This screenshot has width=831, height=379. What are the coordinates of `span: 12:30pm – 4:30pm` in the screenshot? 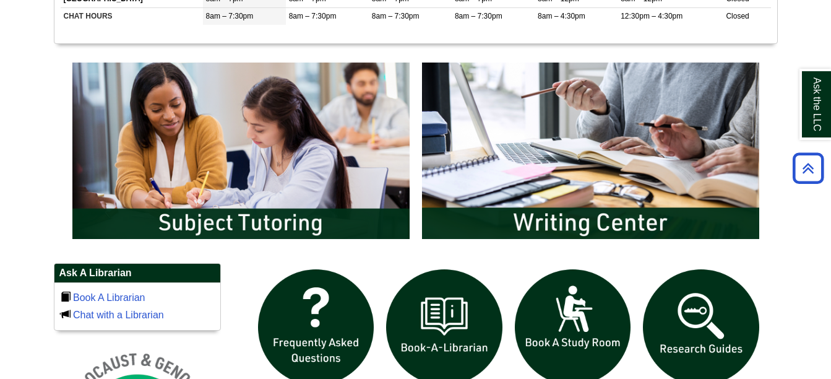 It's located at (652, 16).